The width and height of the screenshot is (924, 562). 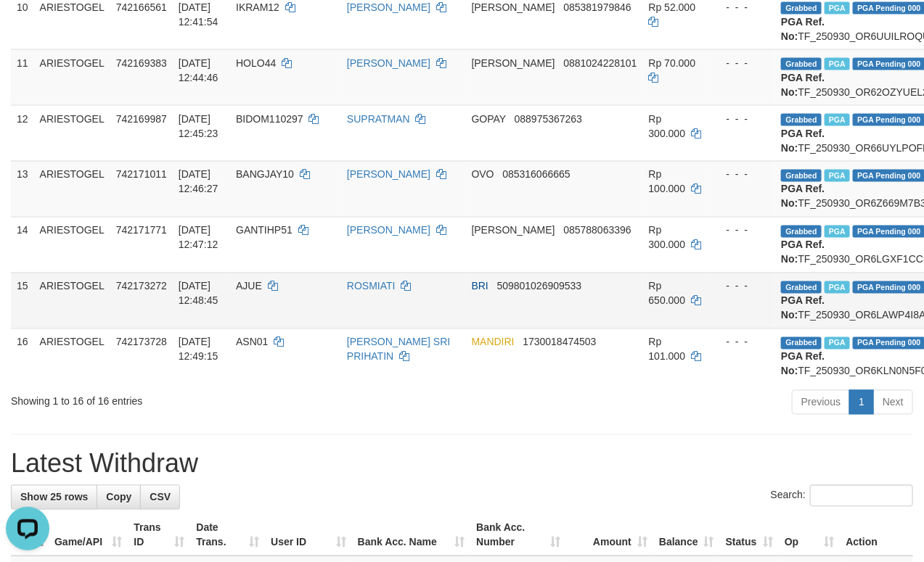 What do you see at coordinates (667, 182) in the screenshot?
I see `span: Rp 100.000` at bounding box center [667, 182].